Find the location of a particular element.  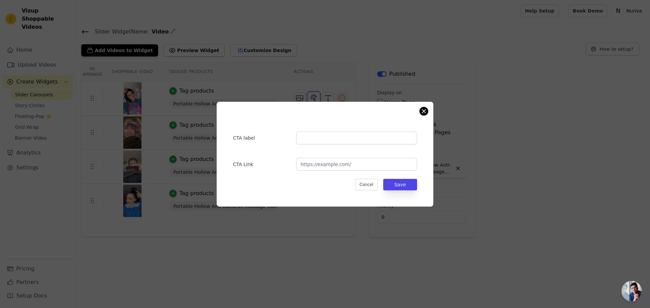

button: Save is located at coordinates (400, 185).